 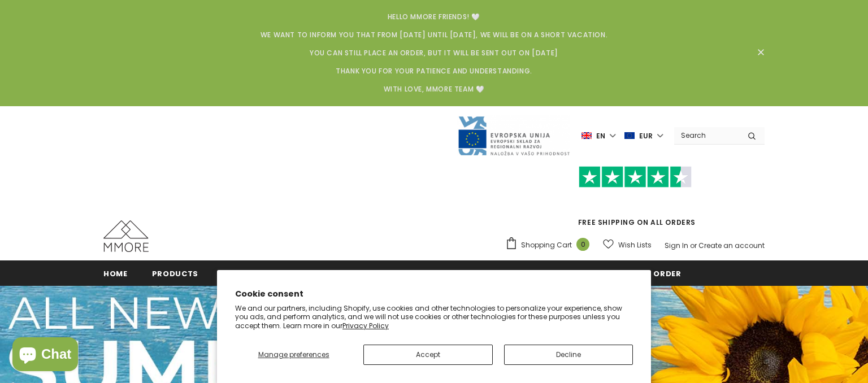 I want to click on img: i-lang-1.png, so click(x=587, y=136).